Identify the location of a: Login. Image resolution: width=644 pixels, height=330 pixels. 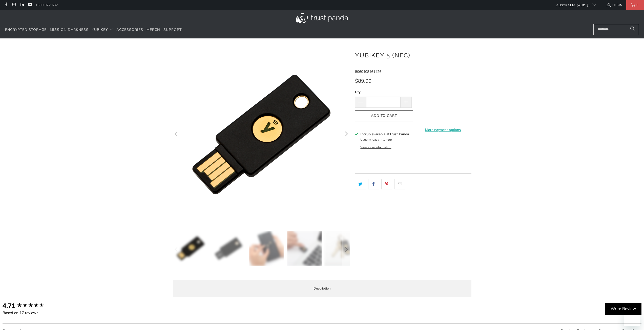
(614, 5).